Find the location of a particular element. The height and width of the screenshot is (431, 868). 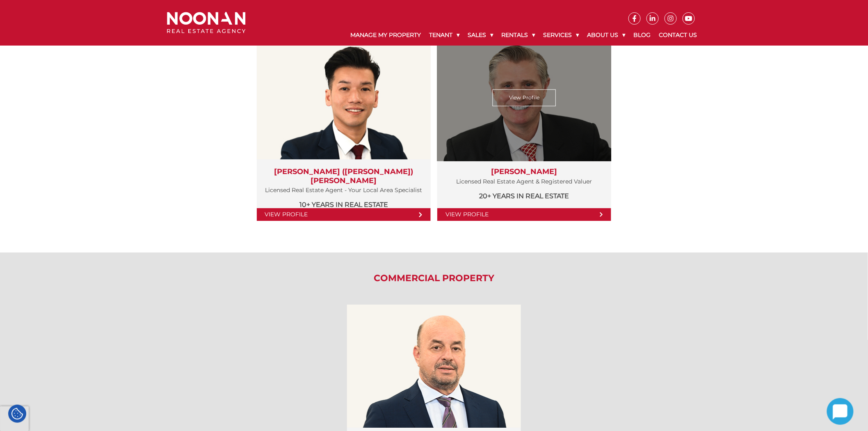

a: Tenant is located at coordinates (444, 35).